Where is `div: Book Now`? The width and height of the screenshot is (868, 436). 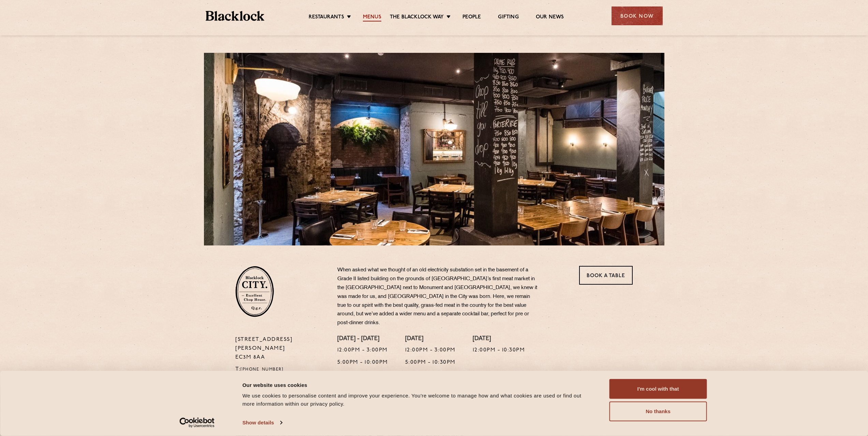 div: Book Now is located at coordinates (637, 16).